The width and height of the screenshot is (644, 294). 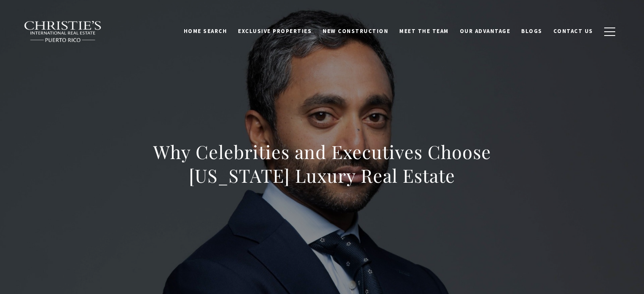 What do you see at coordinates (355, 31) in the screenshot?
I see `a: New Construction` at bounding box center [355, 31].